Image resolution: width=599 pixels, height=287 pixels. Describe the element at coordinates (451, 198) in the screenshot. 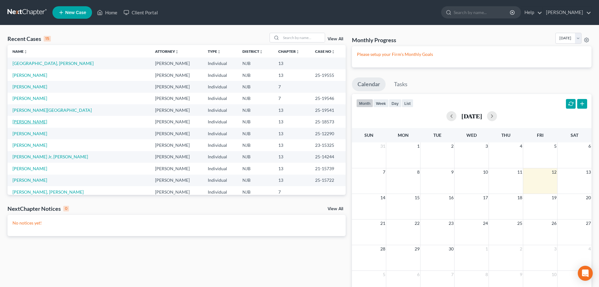

I see `span: 16` at that location.